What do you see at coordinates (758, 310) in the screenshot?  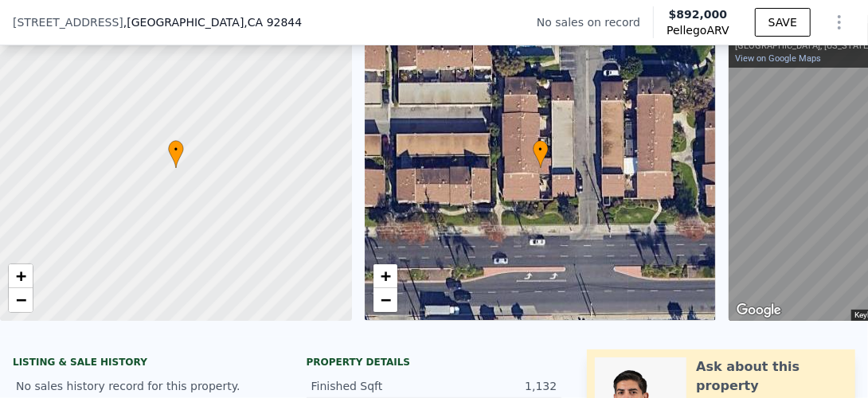 I see `a: Open this area in Google Maps (opens a new window)` at bounding box center [758, 310].